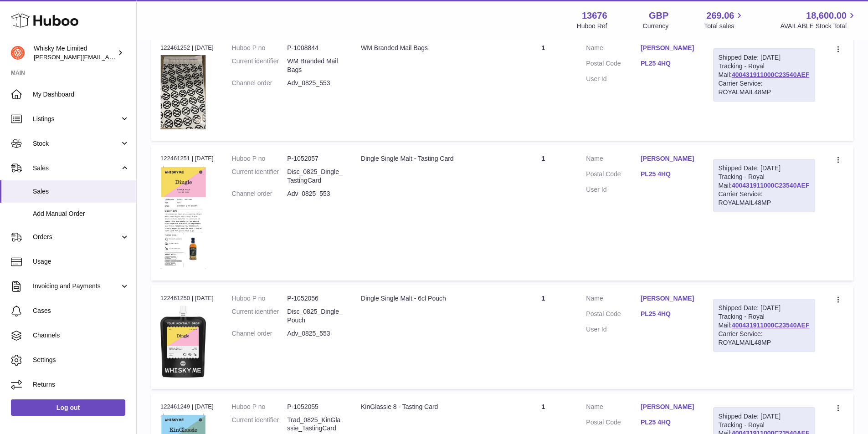 Image resolution: width=868 pixels, height=434 pixels. What do you see at coordinates (826, 15) in the screenshot?
I see `span: 18,600.00` at bounding box center [826, 15].